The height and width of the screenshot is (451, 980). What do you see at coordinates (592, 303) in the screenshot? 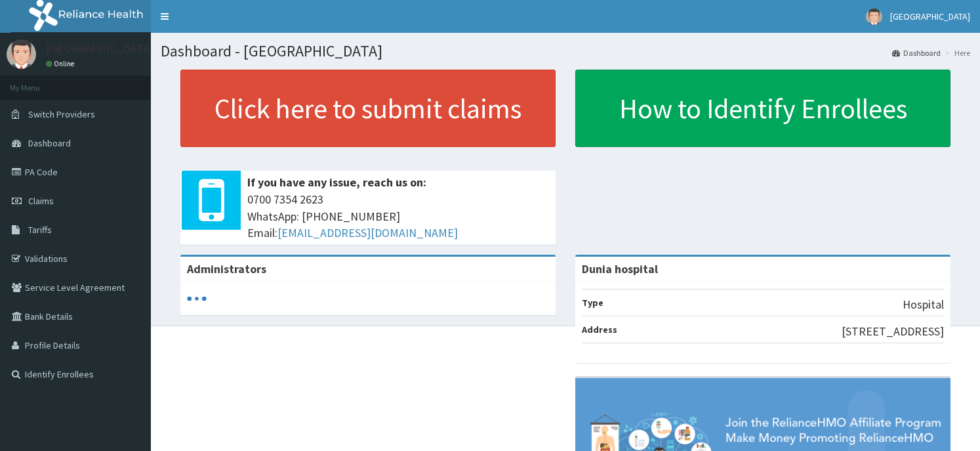
I see `b: Type` at bounding box center [592, 303].